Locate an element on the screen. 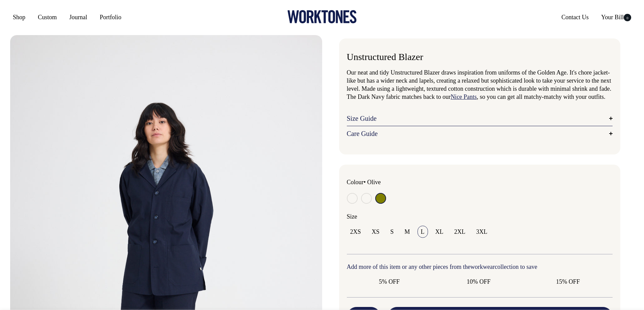 The width and height of the screenshot is (644, 310). h1: Unstructured Blazer is located at coordinates (480, 57).